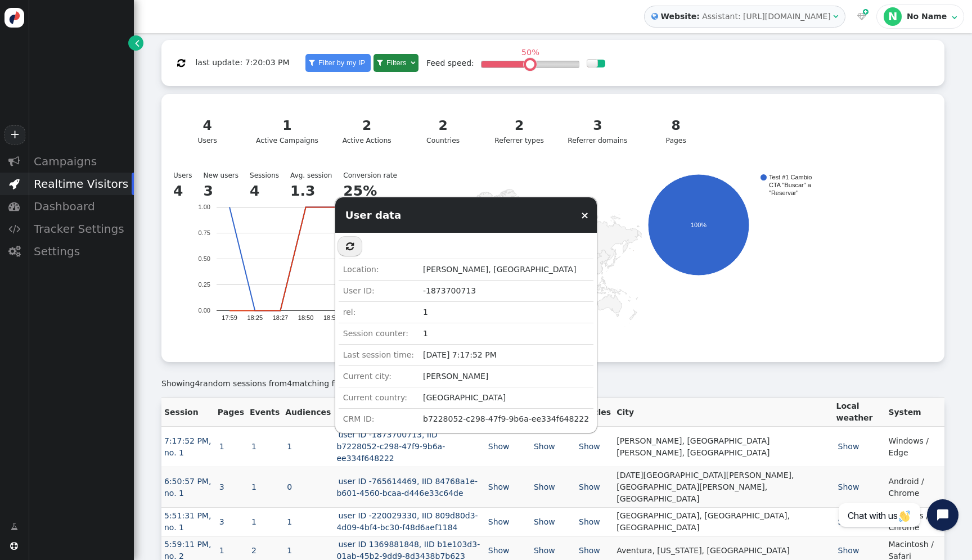 The height and width of the screenshot is (560, 972). Describe the element at coordinates (14, 18) in the screenshot. I see `img: logo-icon.svg` at that location.